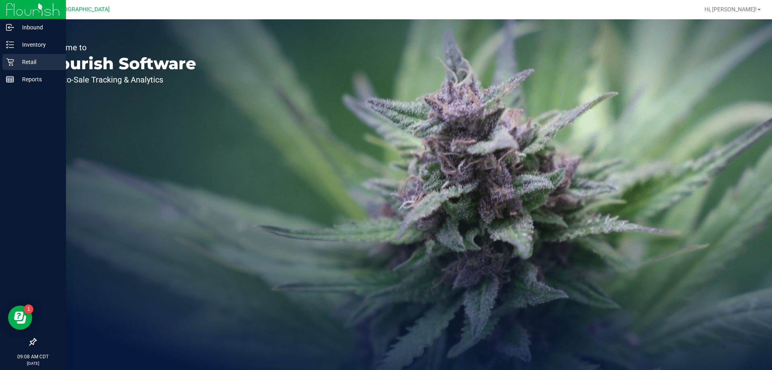  Describe the element at coordinates (38, 27) in the screenshot. I see `p: Inbound` at that location.